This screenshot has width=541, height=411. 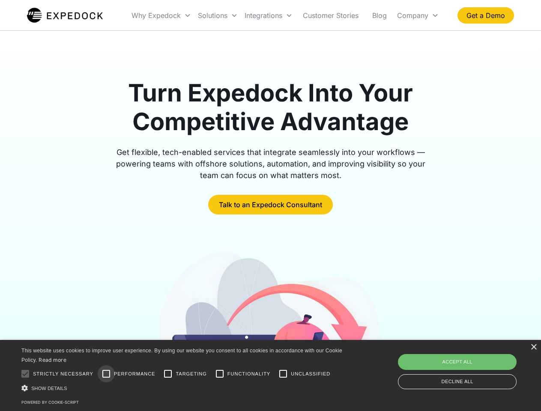 I want to click on a: Get a Demo, so click(x=486, y=15).